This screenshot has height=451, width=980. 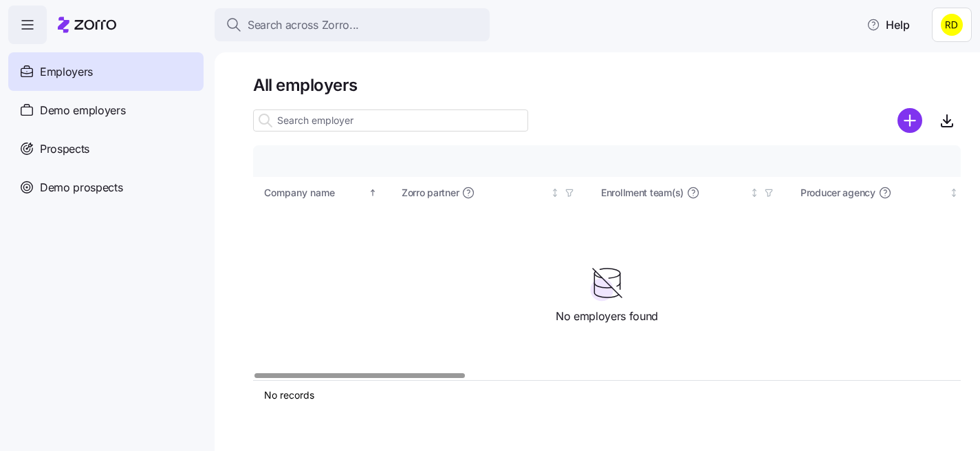 What do you see at coordinates (952, 24) in the screenshot?
I see `img: 400900e14810b1d0aec03a03c9453833` at bounding box center [952, 24].